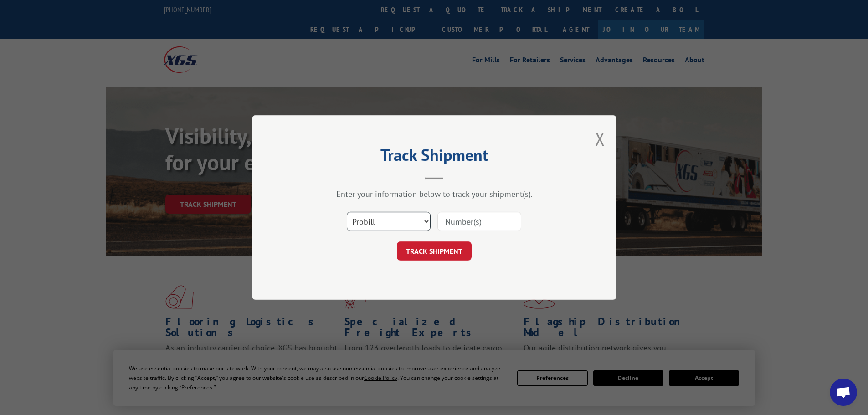  Describe the element at coordinates (479, 221) in the screenshot. I see `input: Number(s)` at that location.